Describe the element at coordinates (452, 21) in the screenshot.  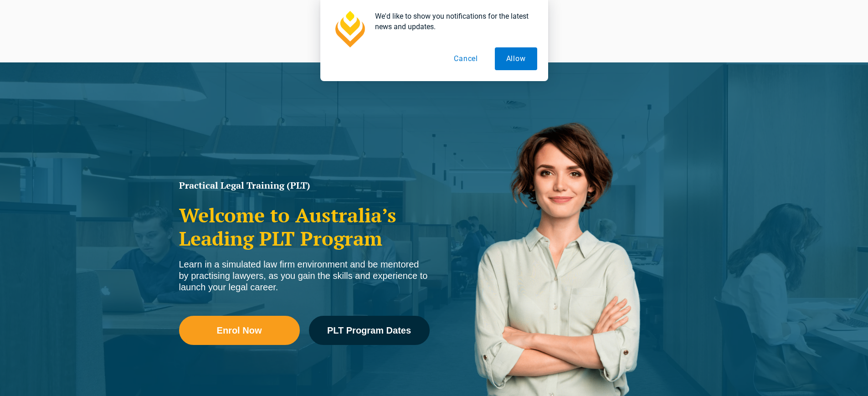
I see `div: We'd like to show you notifications for the latest news and updates.` at that location.